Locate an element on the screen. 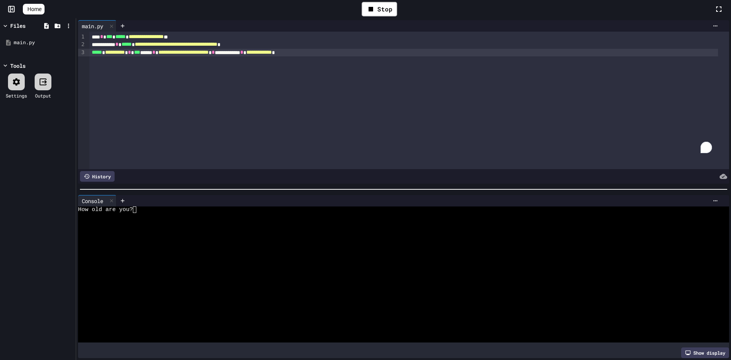 Image resolution: width=731 pixels, height=360 pixels. div: 1 is located at coordinates (82, 37).